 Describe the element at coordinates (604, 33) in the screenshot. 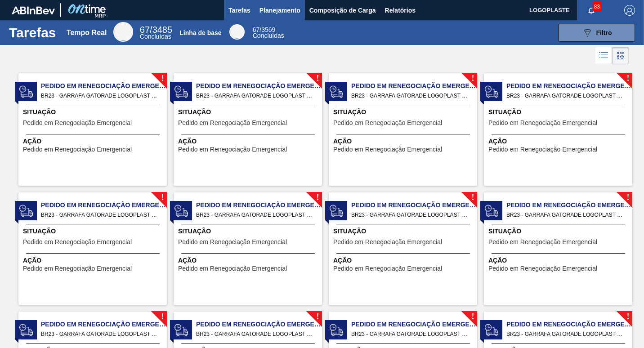

I see `span: Filtro` at that location.